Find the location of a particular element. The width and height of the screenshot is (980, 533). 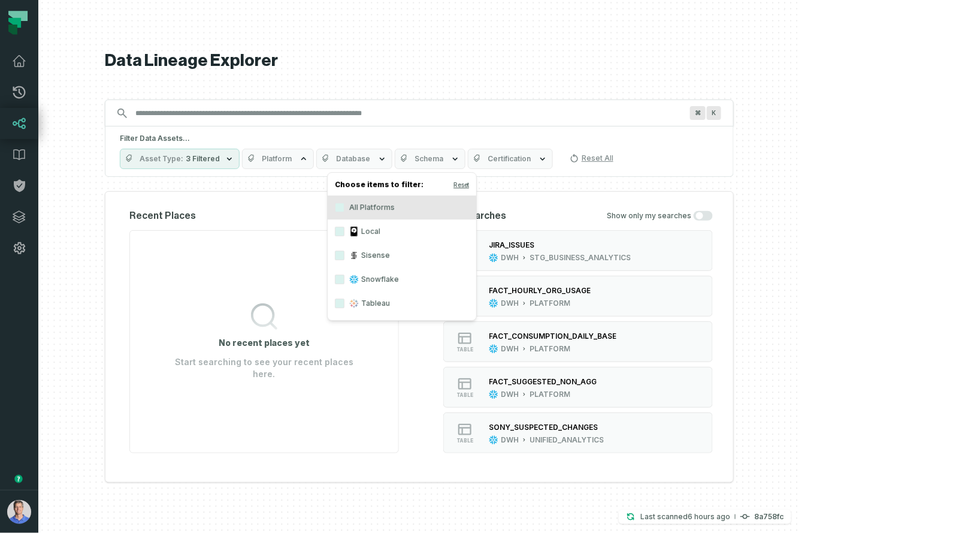

label: All Platforms is located at coordinates (402, 207).